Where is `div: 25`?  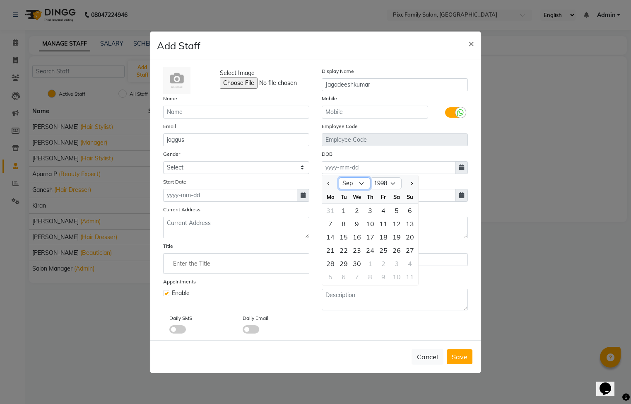
div: 25 is located at coordinates (383, 250).